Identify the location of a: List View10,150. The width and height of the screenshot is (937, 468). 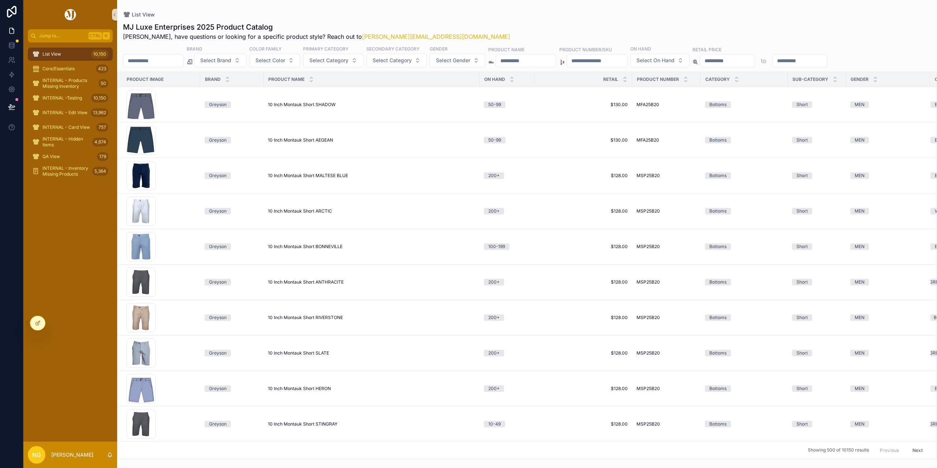
(70, 54).